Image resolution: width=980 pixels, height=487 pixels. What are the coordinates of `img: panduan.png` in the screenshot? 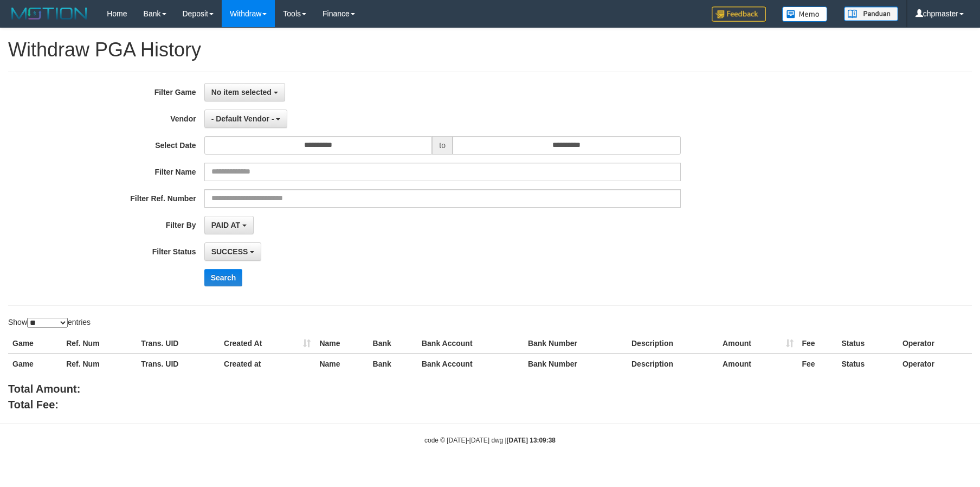 It's located at (871, 14).